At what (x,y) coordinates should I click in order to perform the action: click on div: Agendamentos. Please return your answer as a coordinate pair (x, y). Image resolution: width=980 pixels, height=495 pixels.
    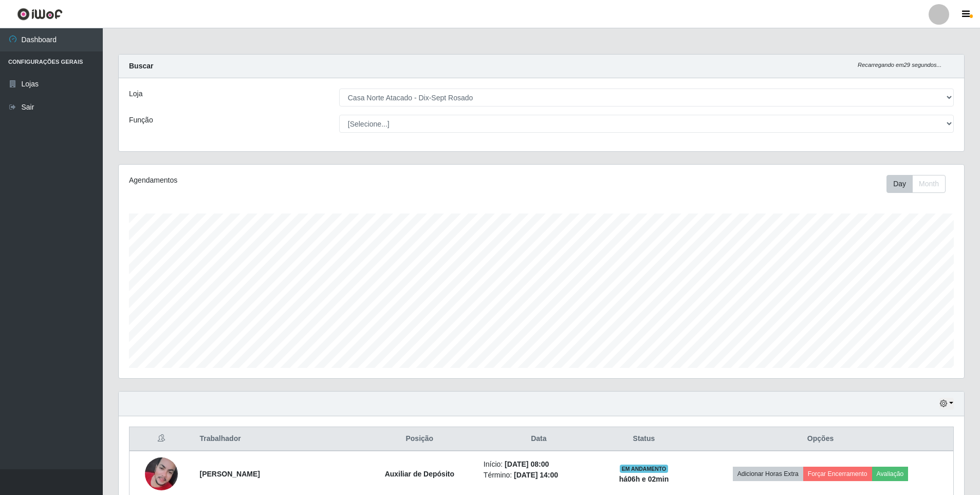
    Looking at the image, I should click on (296, 180).